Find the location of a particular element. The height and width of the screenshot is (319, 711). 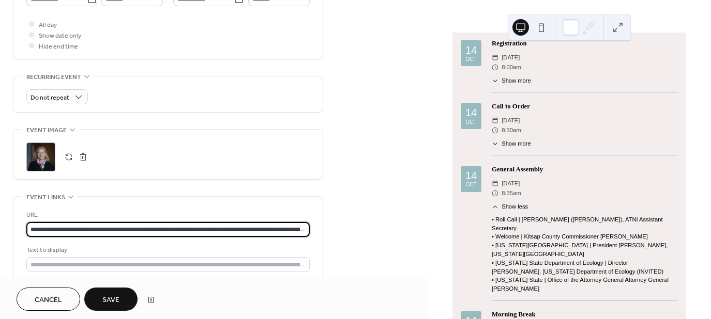

span: Do not repeat is located at coordinates (50, 98).